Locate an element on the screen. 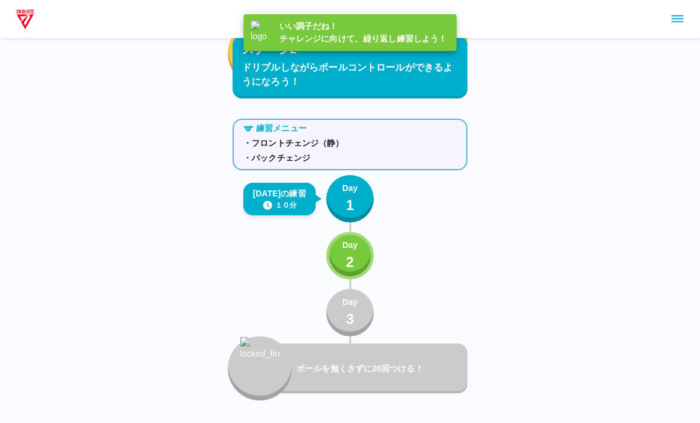 Image resolution: width=700 pixels, height=423 pixels. button: Day2 is located at coordinates (350, 256).